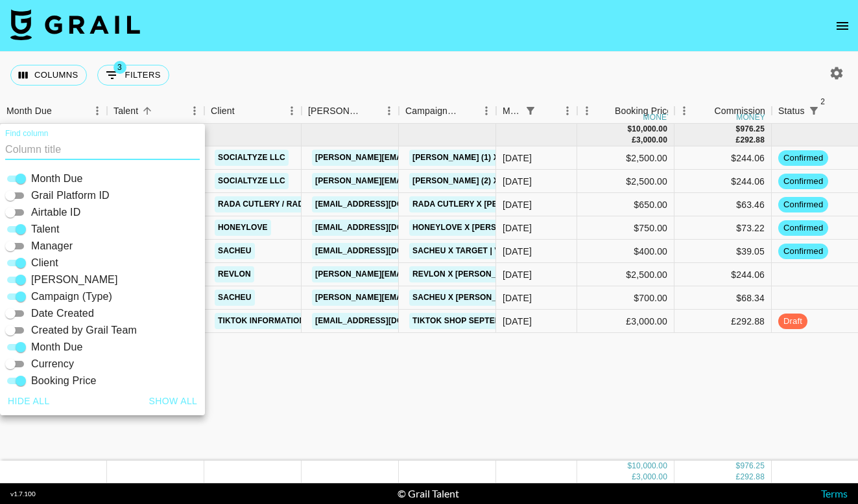  Describe the element at coordinates (723, 252) in the screenshot. I see `div: $39.05` at that location.